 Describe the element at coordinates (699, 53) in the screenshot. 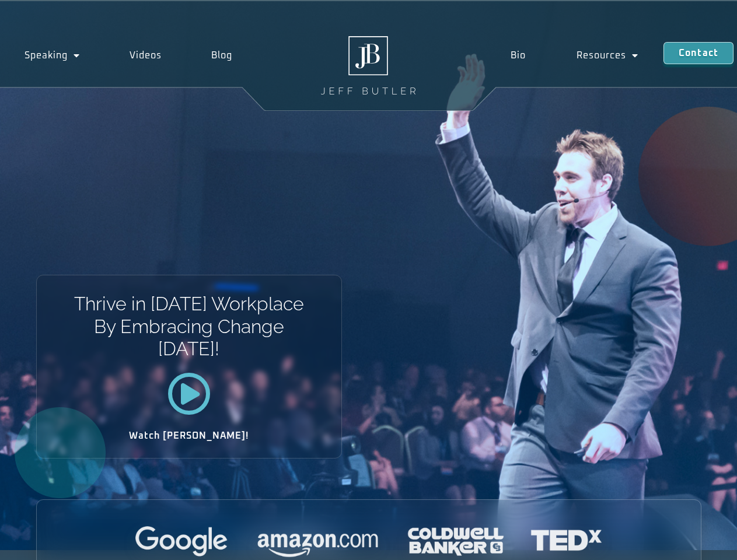

I see `a: Contact` at that location.